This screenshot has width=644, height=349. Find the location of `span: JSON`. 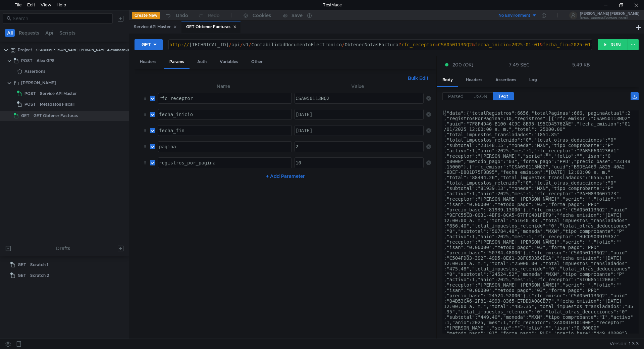

span: JSON is located at coordinates (480, 96).